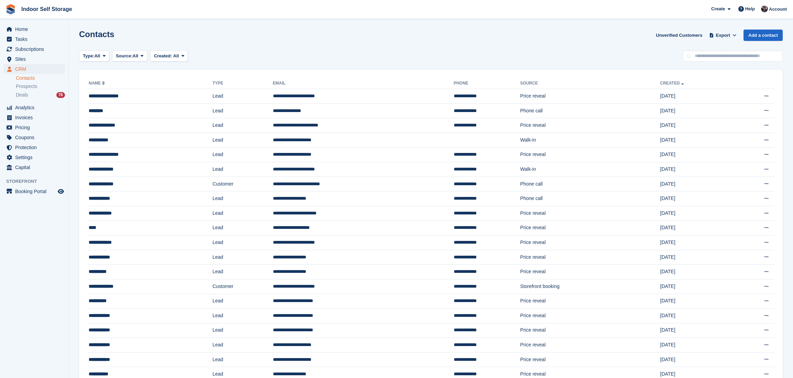 The height and width of the screenshot is (378, 793). I want to click on a: Contacts, so click(40, 78).